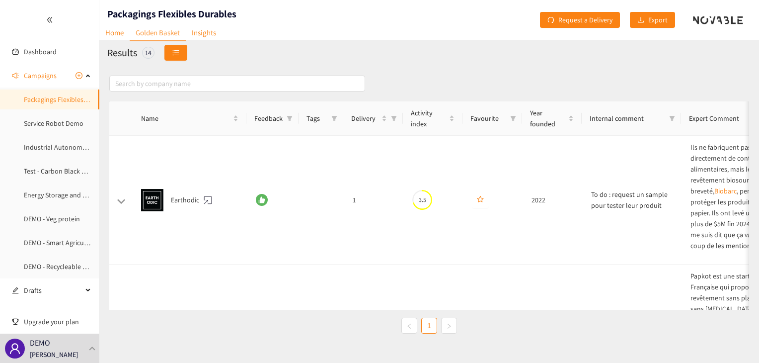 The width and height of the screenshot is (759, 363). I want to click on span: Favourite, so click(488, 118).